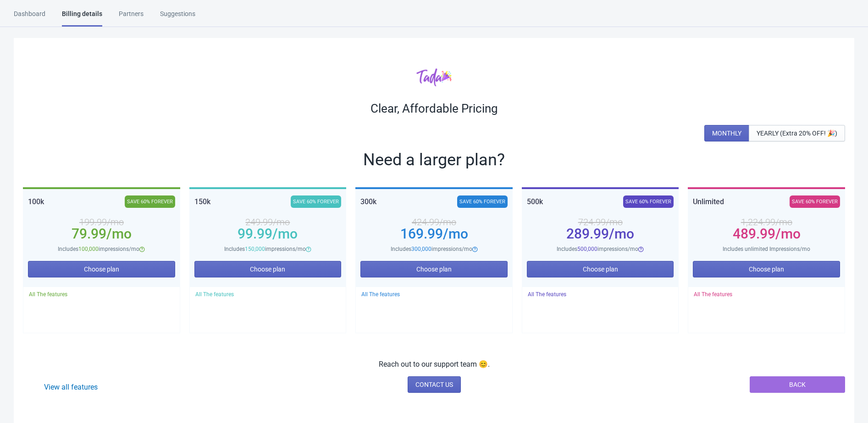  What do you see at coordinates (709, 201) in the screenshot?
I see `div: Unlimited` at bounding box center [709, 201].